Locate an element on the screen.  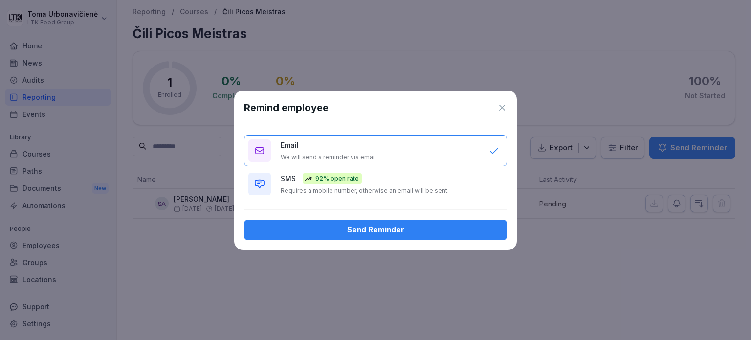
p: SMS is located at coordinates (288, 178).